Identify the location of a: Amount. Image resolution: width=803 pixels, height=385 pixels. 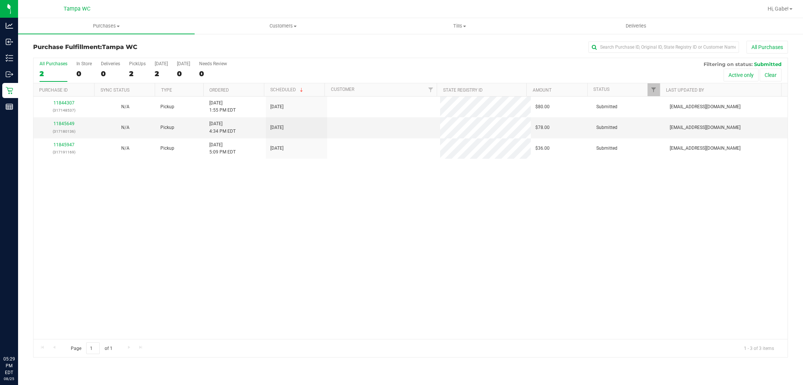
(542, 90).